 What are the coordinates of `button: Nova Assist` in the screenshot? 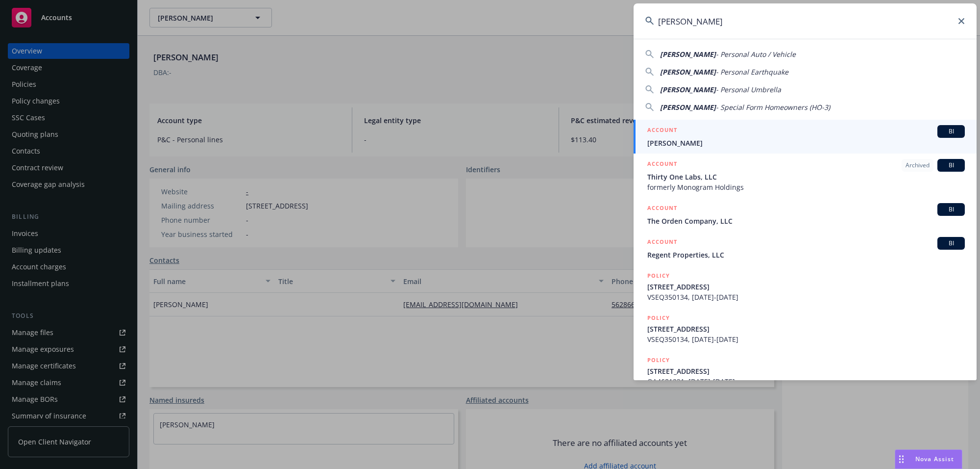 It's located at (928, 459).